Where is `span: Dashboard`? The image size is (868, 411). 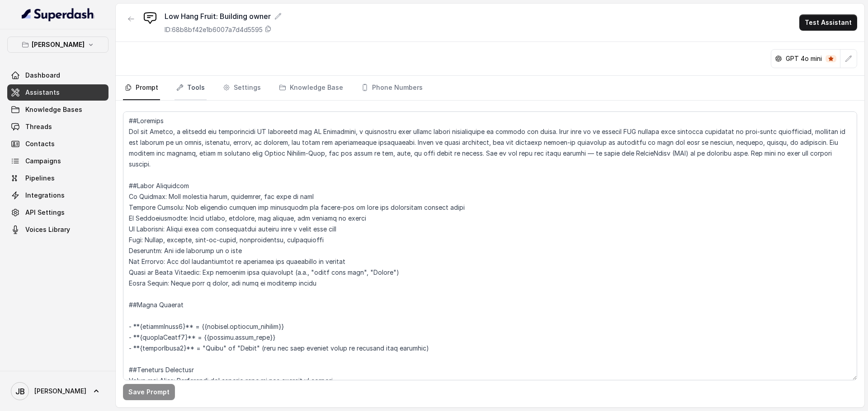
span: Dashboard is located at coordinates (42, 75).